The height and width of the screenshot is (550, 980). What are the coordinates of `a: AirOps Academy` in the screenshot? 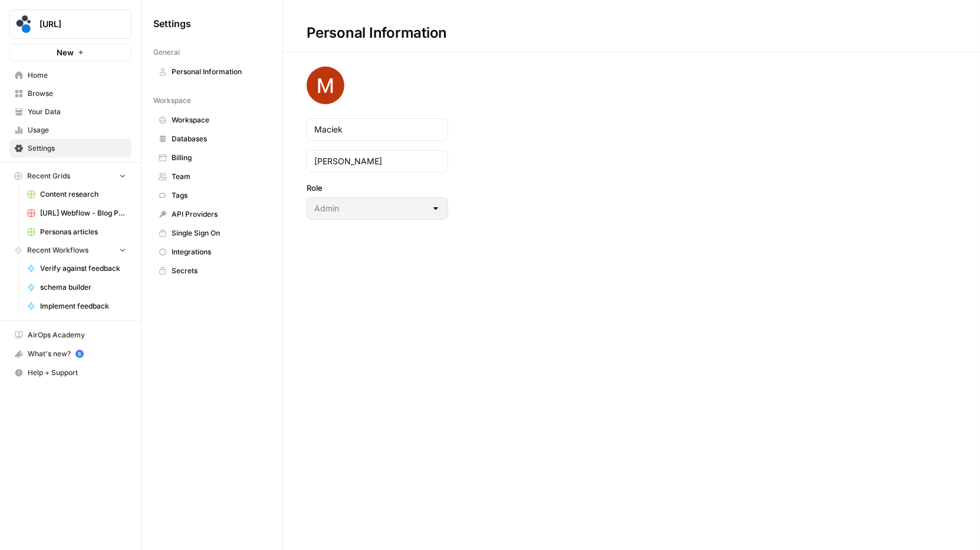 It's located at (70, 335).